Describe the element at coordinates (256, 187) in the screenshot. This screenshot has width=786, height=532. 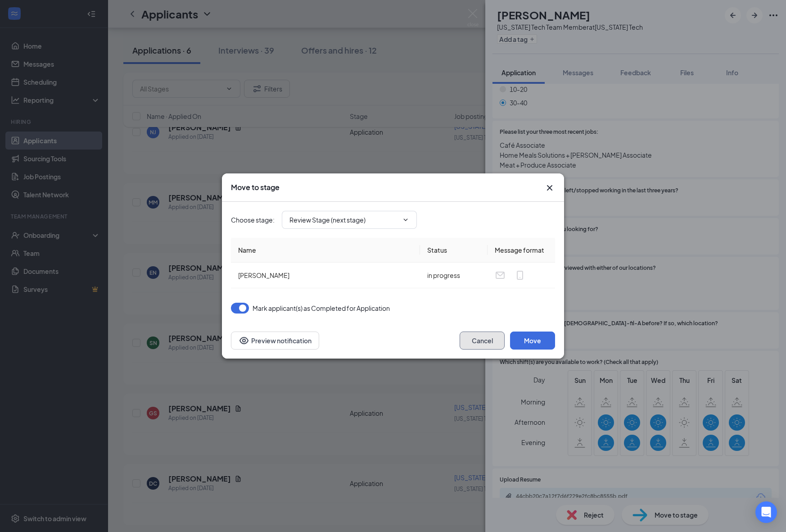
I see `h3: Move to stage` at that location.